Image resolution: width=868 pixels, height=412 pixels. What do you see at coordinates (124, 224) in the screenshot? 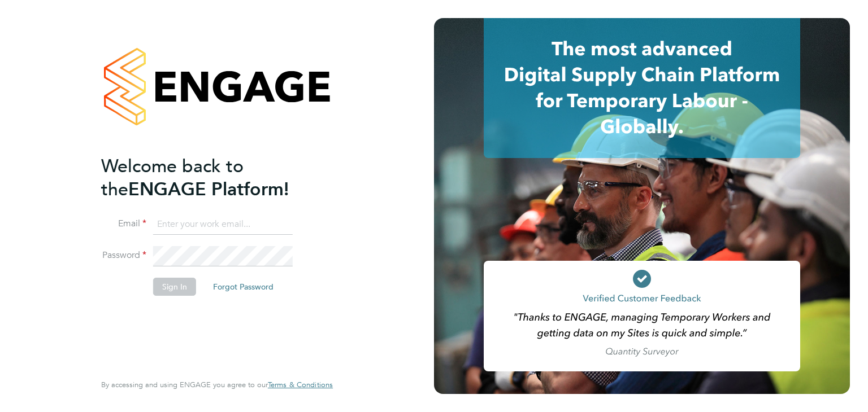
I see `label: Email` at bounding box center [124, 224].